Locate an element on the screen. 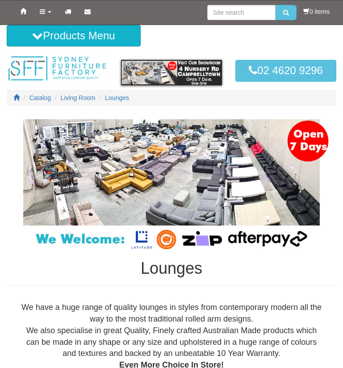 The width and height of the screenshot is (343, 368). span: Lounges is located at coordinates (117, 98).